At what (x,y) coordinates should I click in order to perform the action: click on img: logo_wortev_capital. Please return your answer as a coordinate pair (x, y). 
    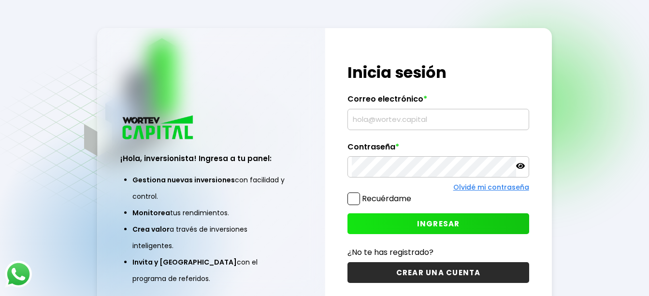
    Looking at the image, I should click on (159, 128).